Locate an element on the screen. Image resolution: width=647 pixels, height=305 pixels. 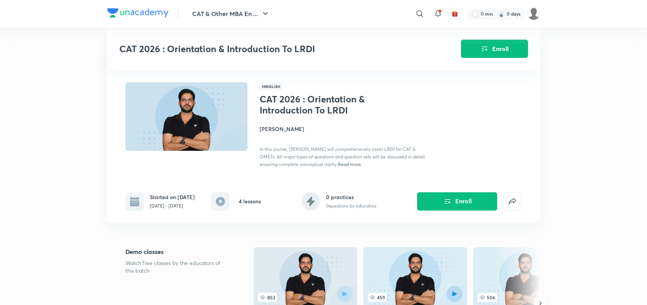
h6: 0 practices is located at coordinates (351, 197).